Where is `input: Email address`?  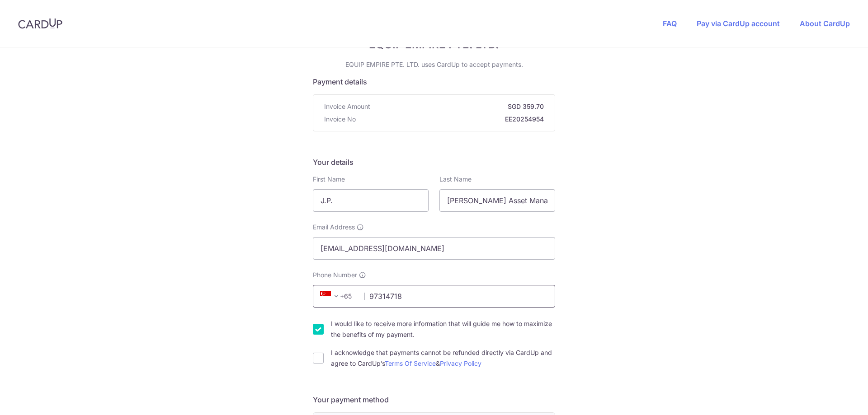
input: Email address is located at coordinates (434, 249).